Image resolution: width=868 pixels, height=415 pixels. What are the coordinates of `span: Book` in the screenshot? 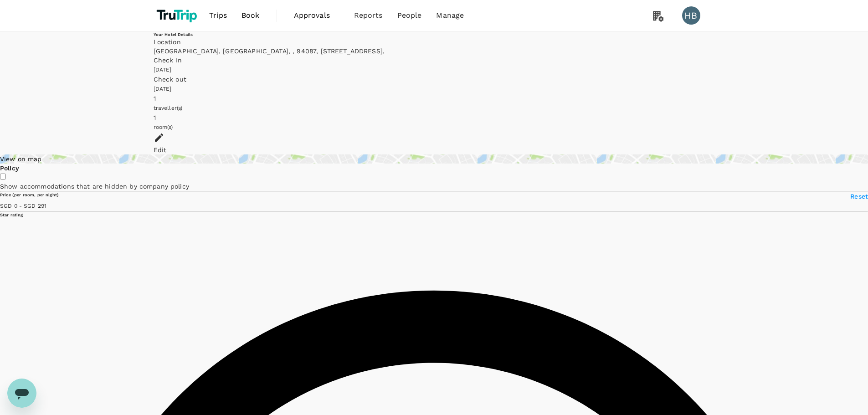 It's located at (251, 15).